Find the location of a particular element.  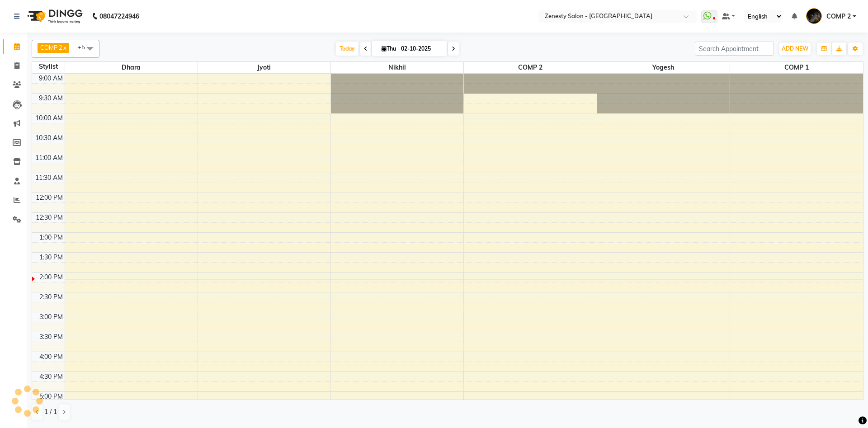

span: COMP 1 is located at coordinates (796, 67).